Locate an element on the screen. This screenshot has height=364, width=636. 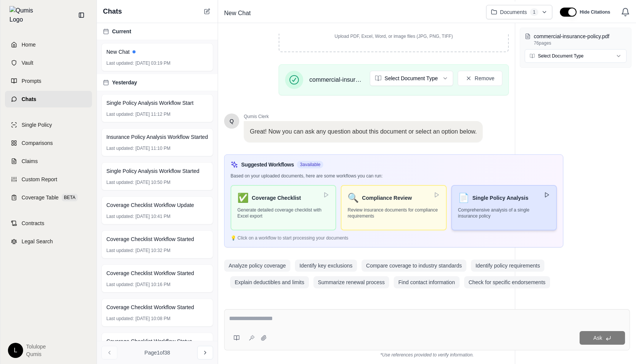
span: Yesterday is located at coordinates (125, 83).